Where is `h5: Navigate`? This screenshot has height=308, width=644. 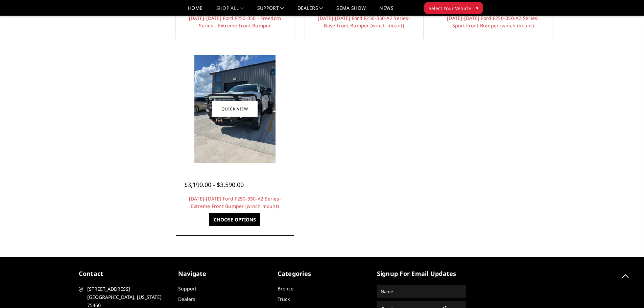 h5: Navigate is located at coordinates (223, 274).